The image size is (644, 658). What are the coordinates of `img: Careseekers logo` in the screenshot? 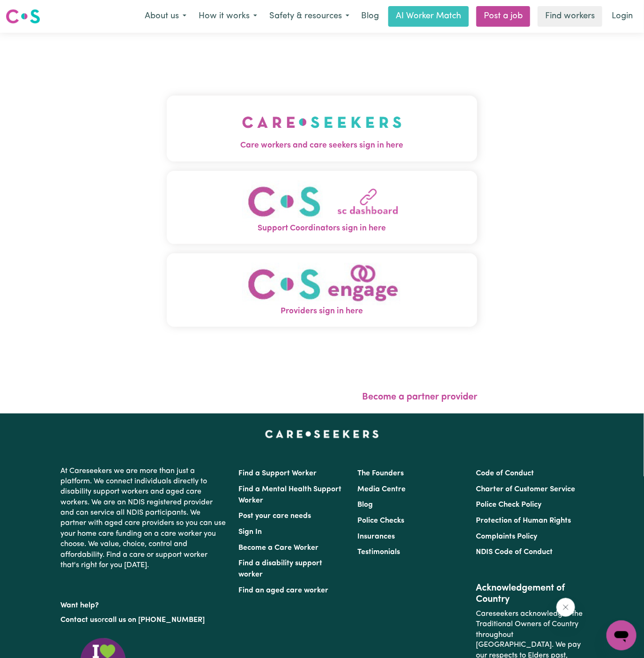 It's located at (23, 17).